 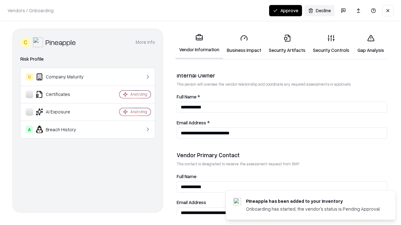 What do you see at coordinates (145, 42) in the screenshot?
I see `button: More info` at bounding box center [145, 42].